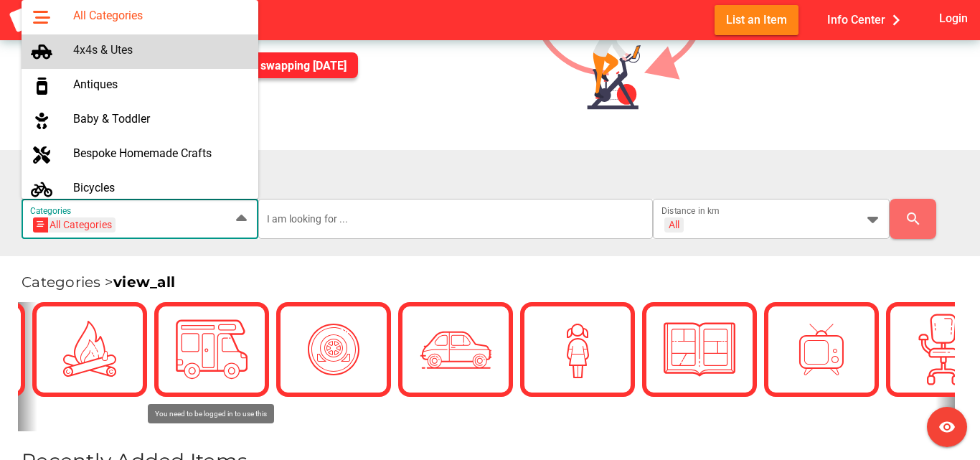  Describe the element at coordinates (954, 18) in the screenshot. I see `button: Login` at that location.